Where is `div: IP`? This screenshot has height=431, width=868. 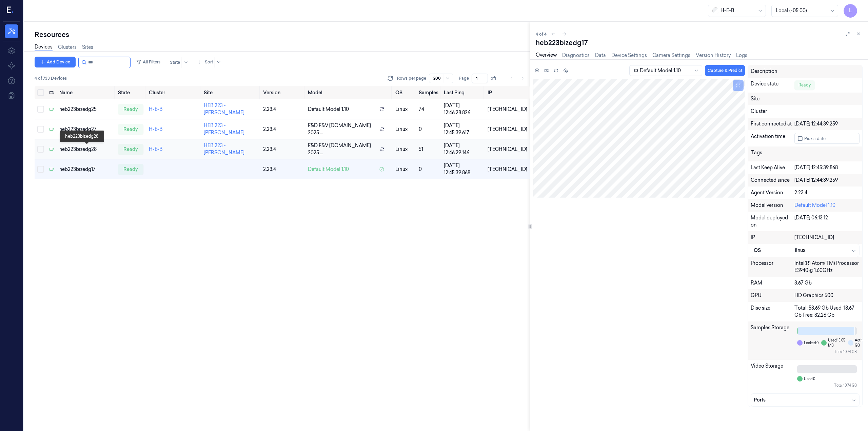 div: IP is located at coordinates (773, 237).